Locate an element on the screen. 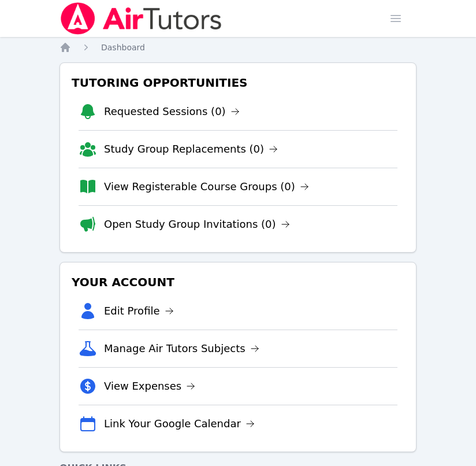 Image resolution: width=476 pixels, height=466 pixels. h3: Tutoring Opportunities is located at coordinates (238, 82).